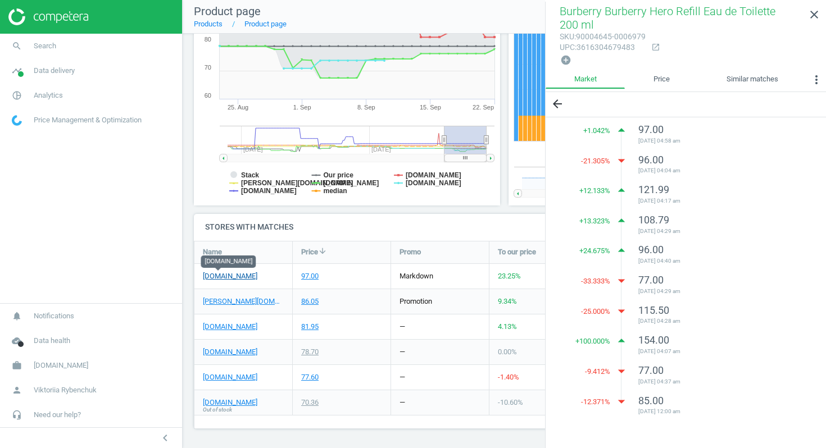 This screenshot has width=826, height=448. Describe the element at coordinates (165, 438) in the screenshot. I see `i: chevron_left` at that location.